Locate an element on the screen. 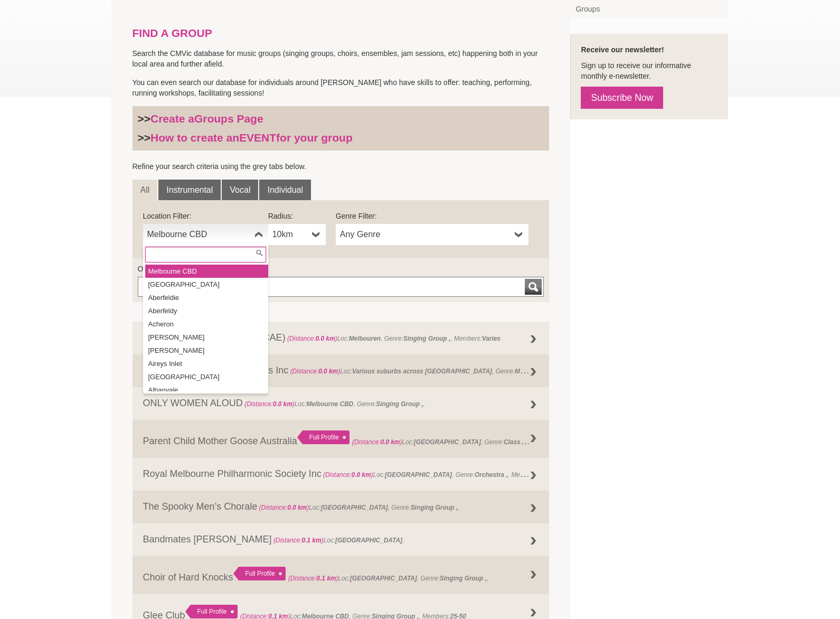  p: Search the CMVic database for music groups (singing groups, choirs, ensembles, jam sessions, etc)... is located at coordinates (341, 59).